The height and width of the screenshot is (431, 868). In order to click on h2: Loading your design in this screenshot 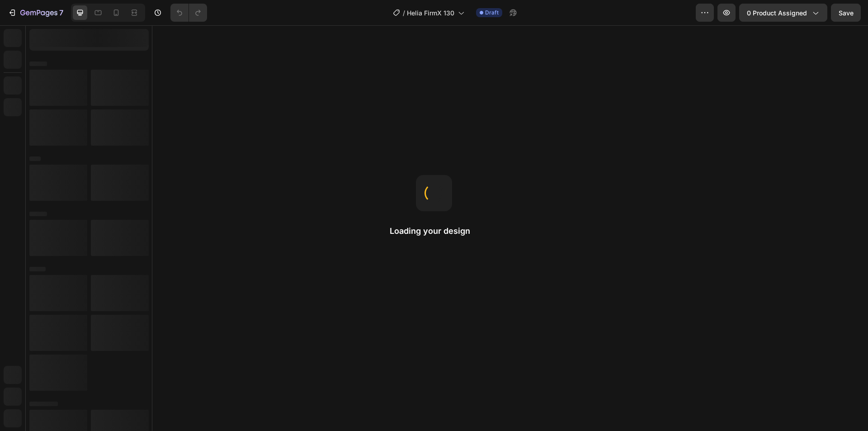, I will do `click(434, 231)`.